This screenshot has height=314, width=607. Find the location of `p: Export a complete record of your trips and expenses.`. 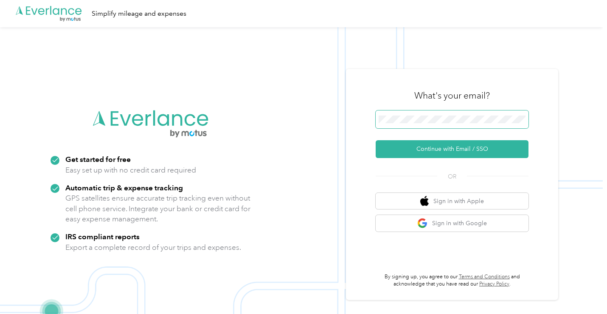

p: Export a complete record of your trips and expenses. is located at coordinates (153, 247).